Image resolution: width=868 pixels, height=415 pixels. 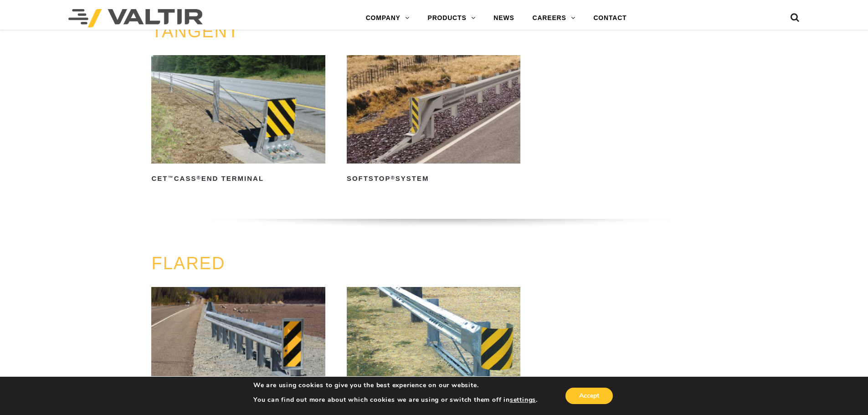 What do you see at coordinates (589, 396) in the screenshot?
I see `button: Accept` at bounding box center [589, 396].